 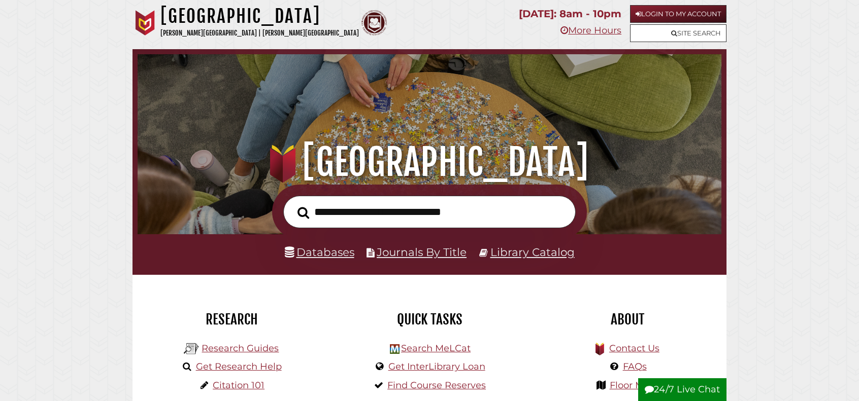 What do you see at coordinates (429, 320) in the screenshot?
I see `h2: Quick Tasks` at bounding box center [429, 320].